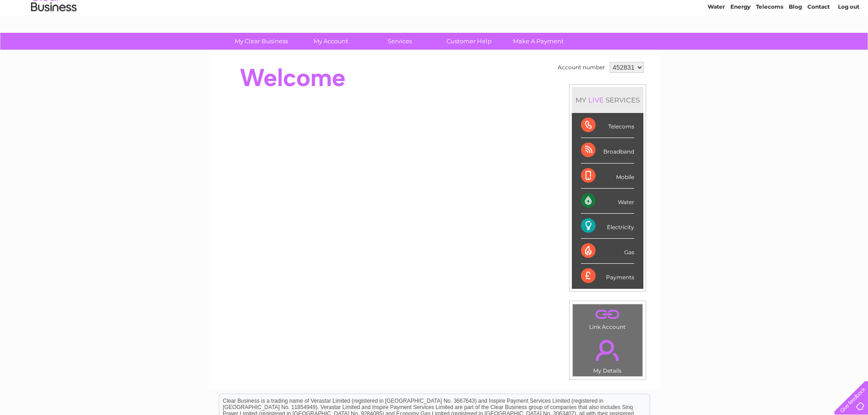 The image size is (868, 415). I want to click on div: Mobile, so click(607, 176).